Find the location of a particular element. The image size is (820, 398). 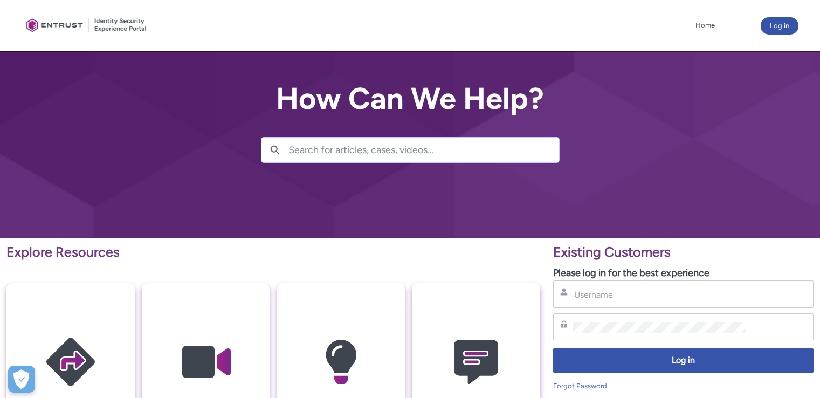

input: Search for articles, cases, videos... is located at coordinates (424, 150).